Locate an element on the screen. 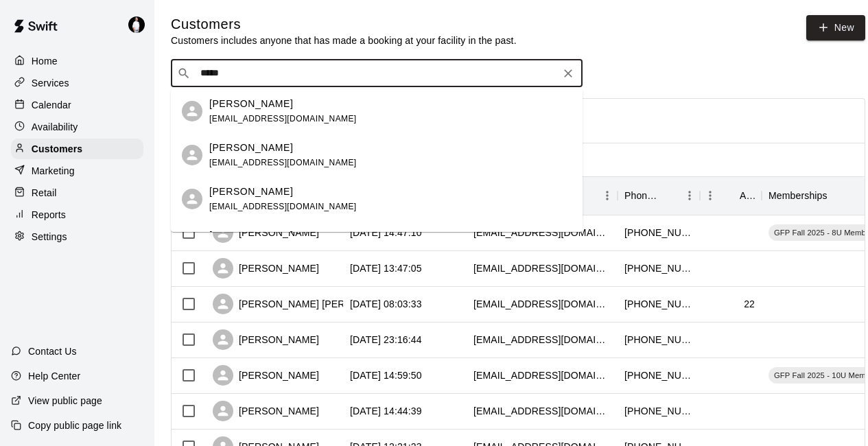  p: Home is located at coordinates (44, 61).